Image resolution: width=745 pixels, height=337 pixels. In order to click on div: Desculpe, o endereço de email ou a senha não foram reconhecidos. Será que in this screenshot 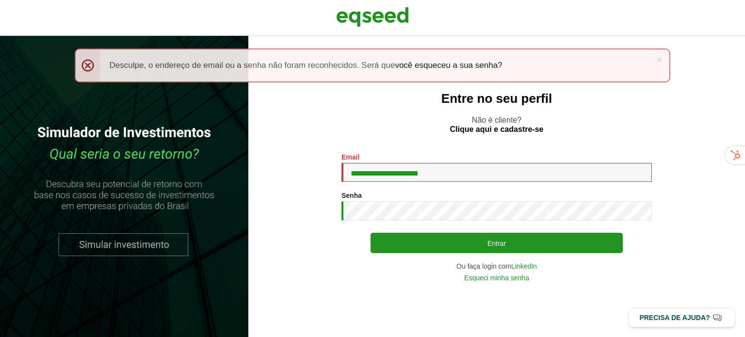, I will do `click(373, 66)`.